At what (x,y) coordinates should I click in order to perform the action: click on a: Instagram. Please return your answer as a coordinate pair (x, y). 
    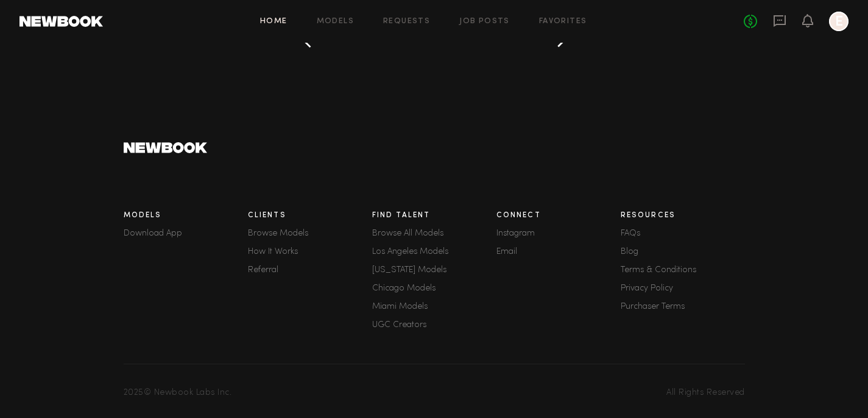
    Looking at the image, I should click on (558, 233).